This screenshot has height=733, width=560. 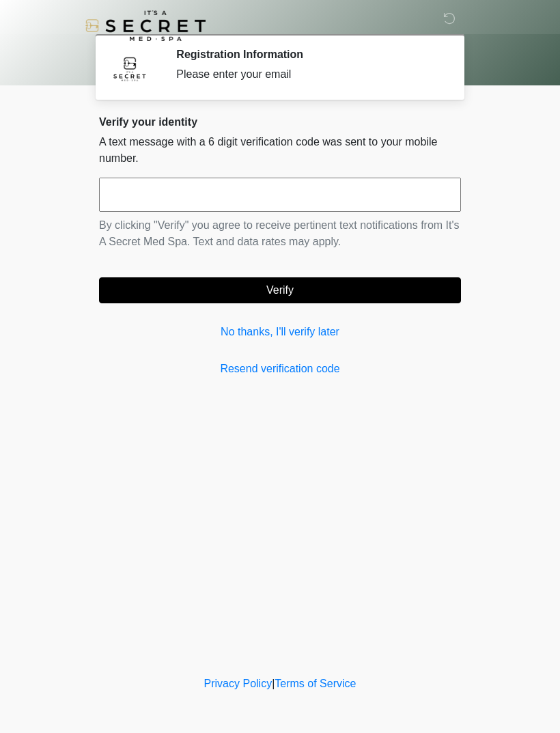 What do you see at coordinates (308, 75) in the screenshot?
I see `div: Please enter your email` at bounding box center [308, 75].